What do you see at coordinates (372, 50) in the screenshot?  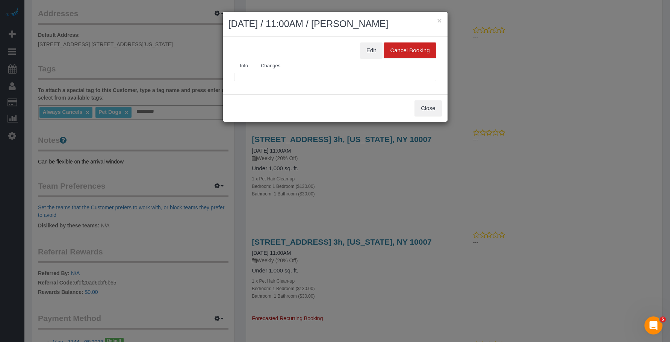 I see `button: Edit` at bounding box center [372, 50].